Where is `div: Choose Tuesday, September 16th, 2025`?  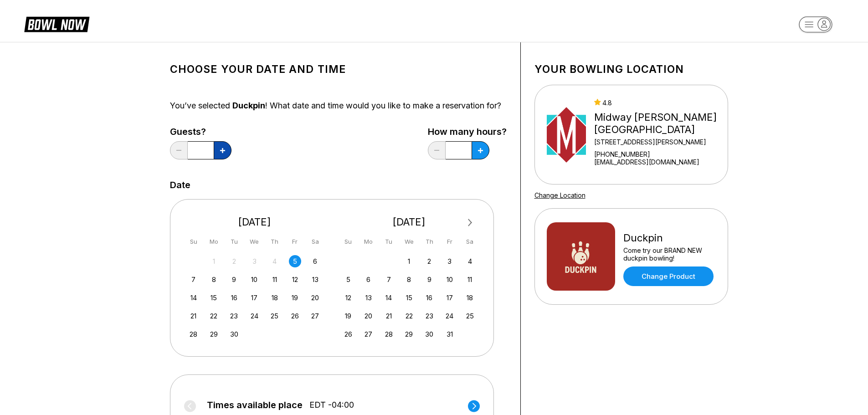 div: Choose Tuesday, September 16th, 2025 is located at coordinates (233, 298).